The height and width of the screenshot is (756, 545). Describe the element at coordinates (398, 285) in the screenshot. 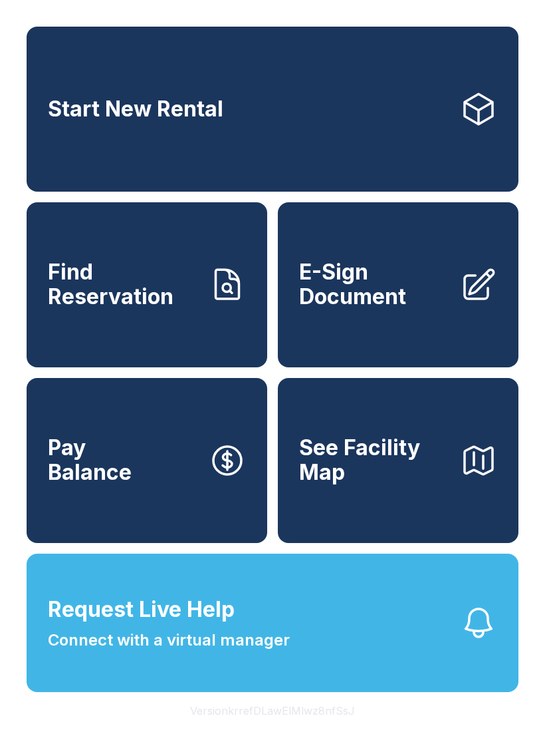

I see `a: E-Sign Document` at that location.